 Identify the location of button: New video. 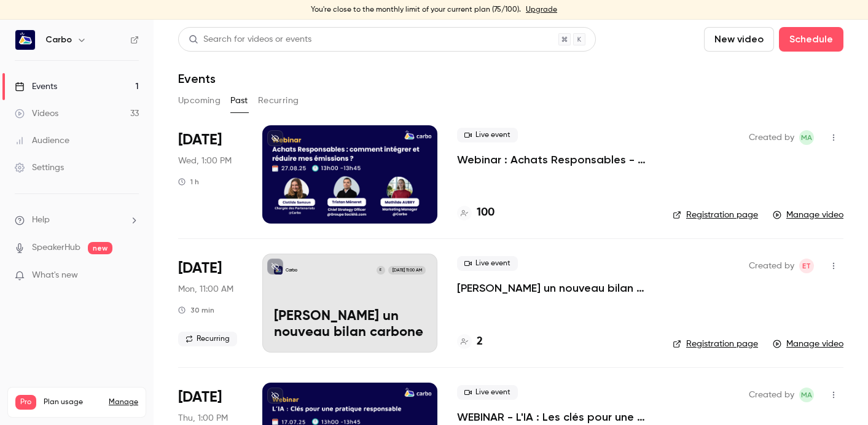
(739, 40).